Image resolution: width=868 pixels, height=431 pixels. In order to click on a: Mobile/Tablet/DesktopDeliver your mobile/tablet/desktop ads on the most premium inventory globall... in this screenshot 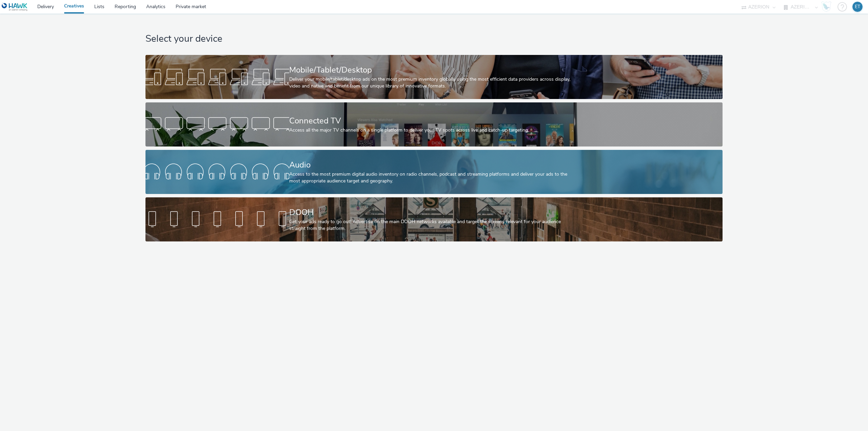, I will do `click(434, 77)`.